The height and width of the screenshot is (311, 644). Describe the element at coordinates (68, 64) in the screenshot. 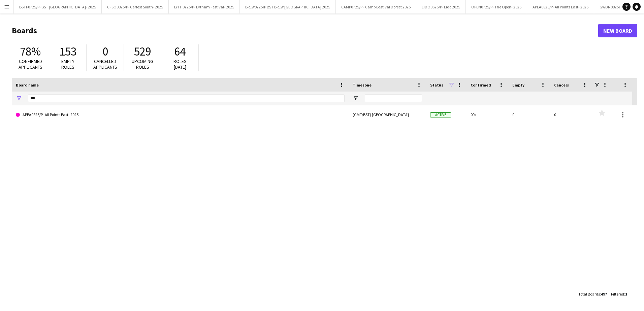

I see `span: Empty roles` at that location.